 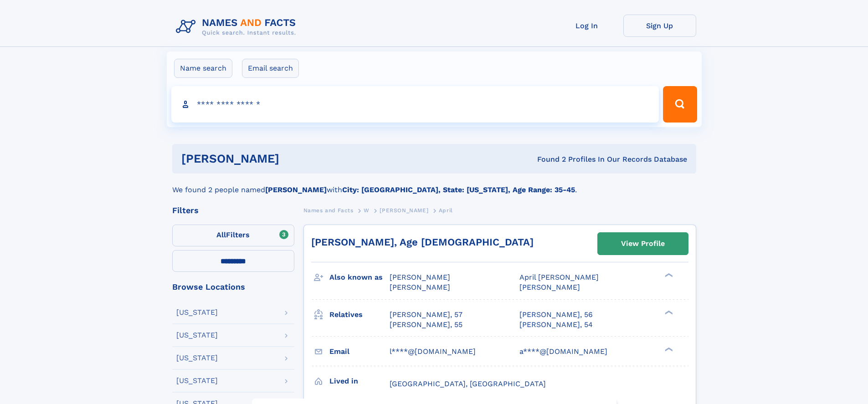 What do you see at coordinates (221, 235) in the screenshot?
I see `span: All` at bounding box center [221, 235].